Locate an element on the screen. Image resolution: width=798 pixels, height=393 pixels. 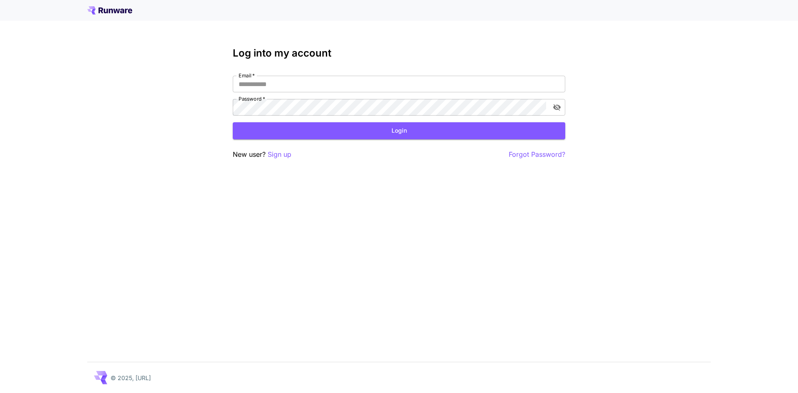
label: Password is located at coordinates (252, 99).